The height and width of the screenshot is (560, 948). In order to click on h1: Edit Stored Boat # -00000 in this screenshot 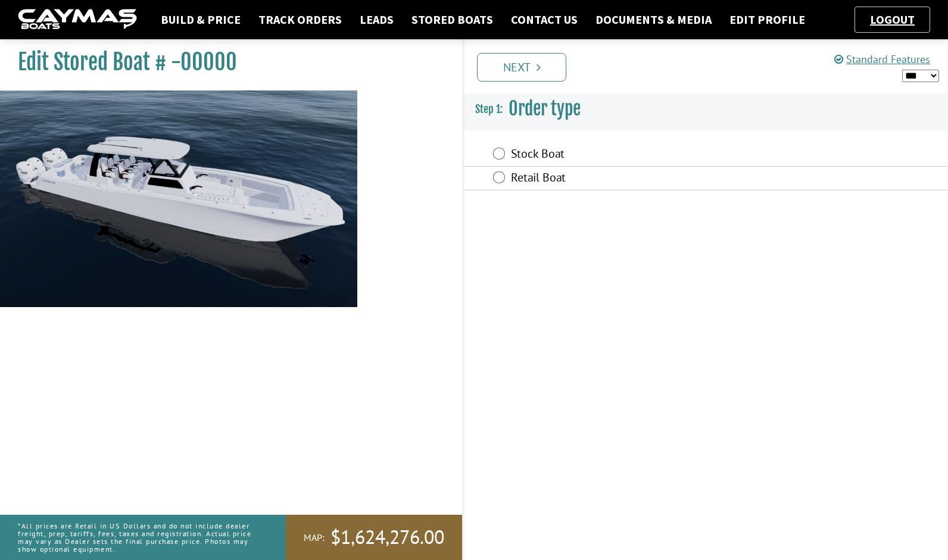, I will do `click(225, 62)`.